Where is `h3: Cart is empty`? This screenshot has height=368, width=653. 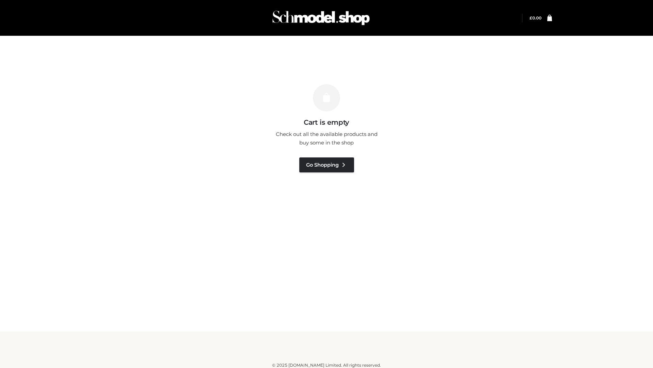
h3: Cart is empty is located at coordinates (327, 122).